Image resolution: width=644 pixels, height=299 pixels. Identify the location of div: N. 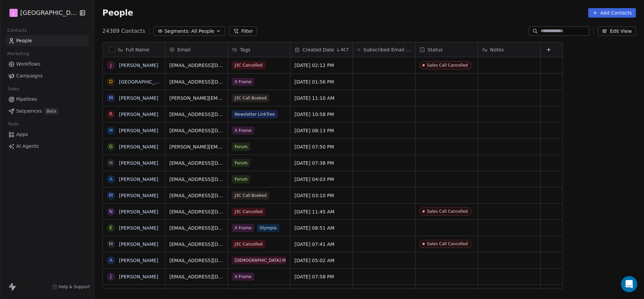
(111, 212).